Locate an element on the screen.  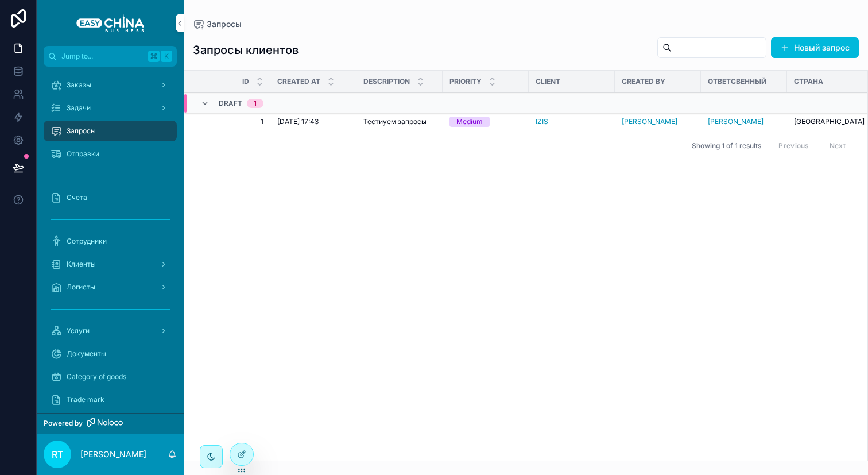
span: 1 is located at coordinates (231, 122).